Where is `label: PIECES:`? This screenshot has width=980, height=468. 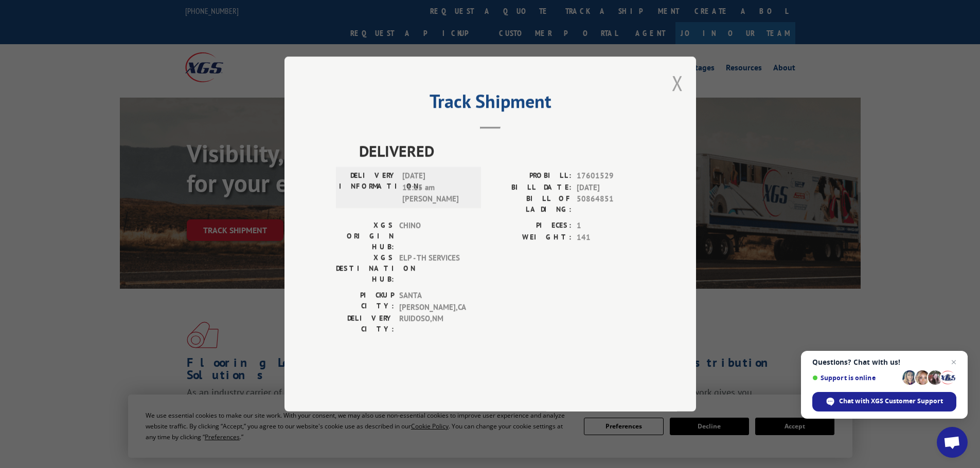 label: PIECES: is located at coordinates (531, 226).